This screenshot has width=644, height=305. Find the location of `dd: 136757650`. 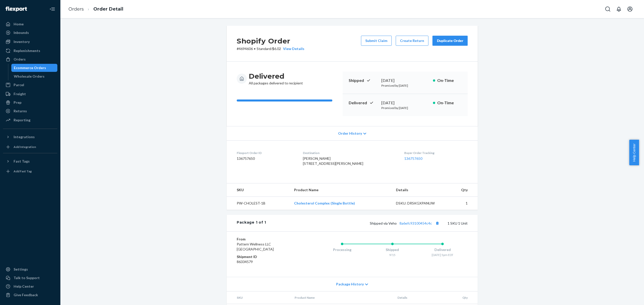

dd: 136757650 is located at coordinates (266, 159).